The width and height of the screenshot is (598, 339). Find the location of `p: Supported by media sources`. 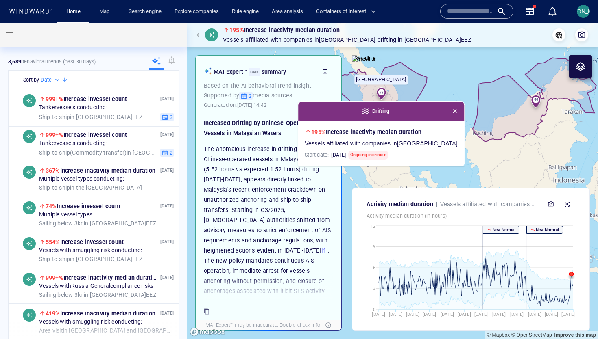

p: Supported by media sources is located at coordinates (268, 96).